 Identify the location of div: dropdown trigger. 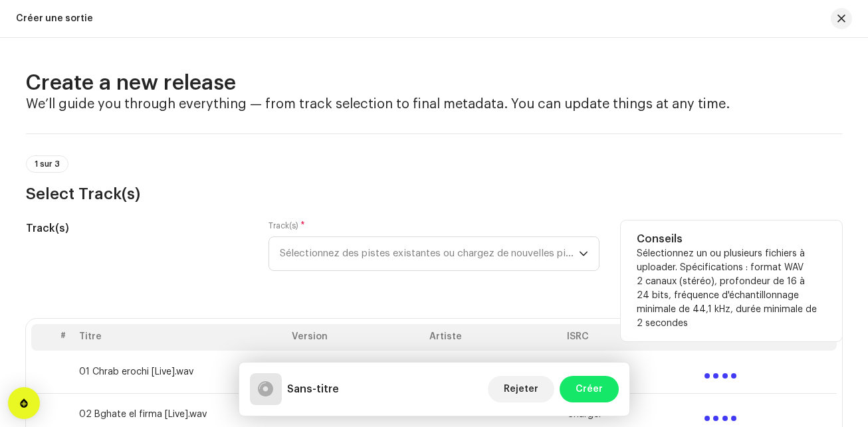
(584, 254).